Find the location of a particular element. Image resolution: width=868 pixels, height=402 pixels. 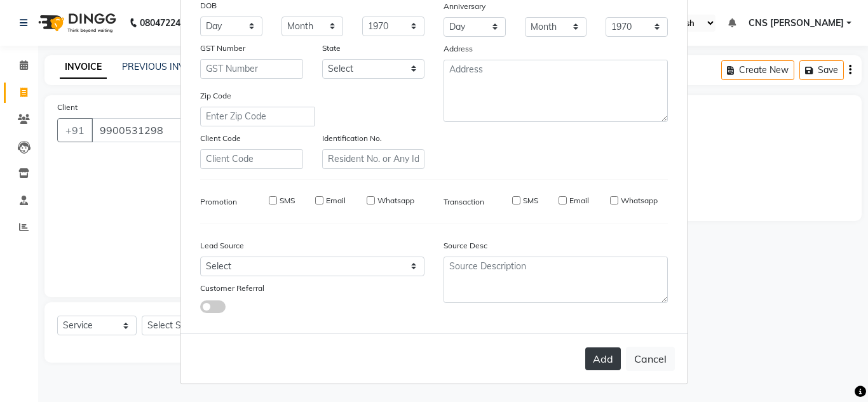

label: Client Code is located at coordinates (220, 138).